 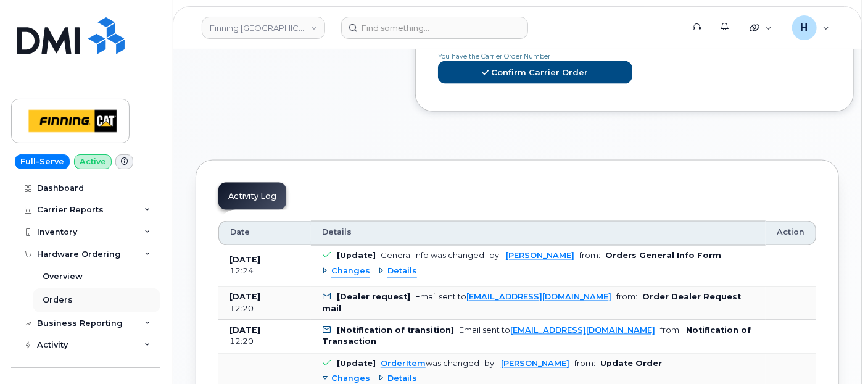 I want to click on div: hakaur@dminc.com, so click(x=811, y=28).